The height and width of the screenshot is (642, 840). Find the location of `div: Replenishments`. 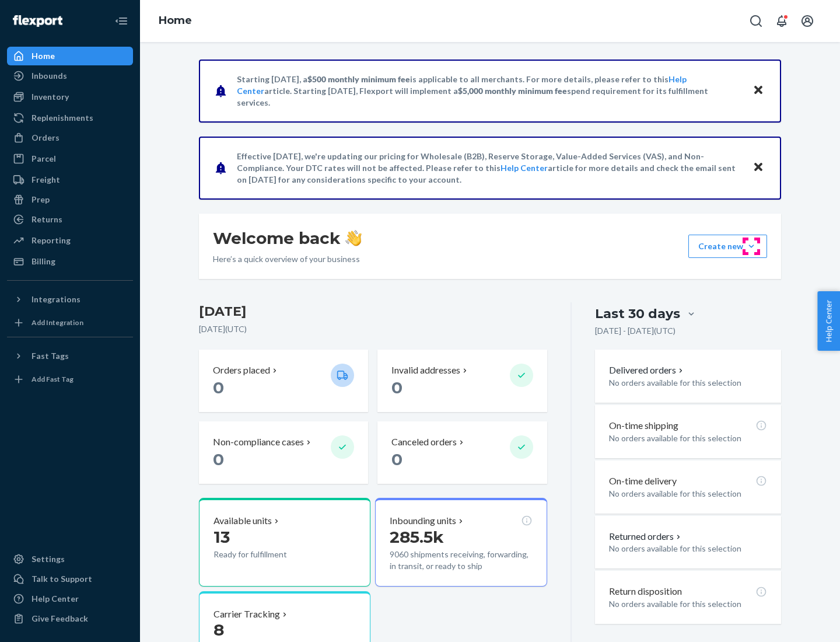

div: Replenishments is located at coordinates (63, 118).